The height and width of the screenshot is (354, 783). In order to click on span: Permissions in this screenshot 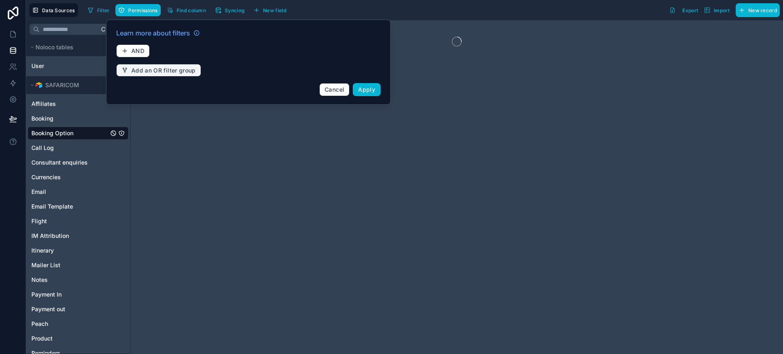, I will do `click(143, 10)`.